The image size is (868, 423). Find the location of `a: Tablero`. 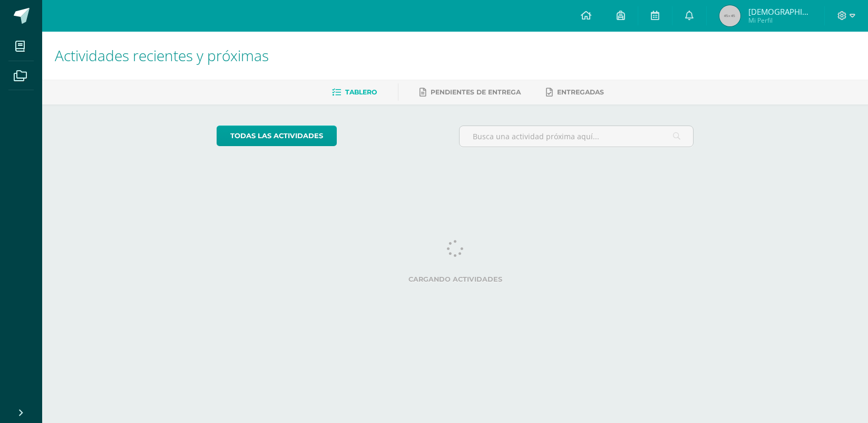

a: Tablero is located at coordinates (355, 93).